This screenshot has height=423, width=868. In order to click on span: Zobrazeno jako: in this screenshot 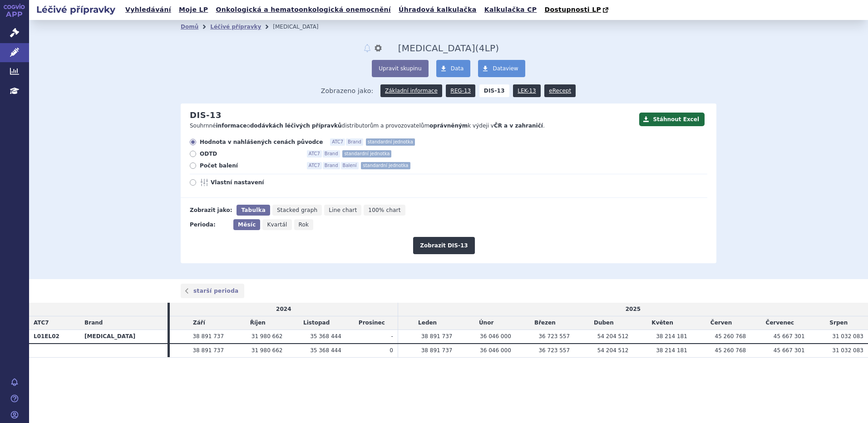, I will do `click(347, 91)`.